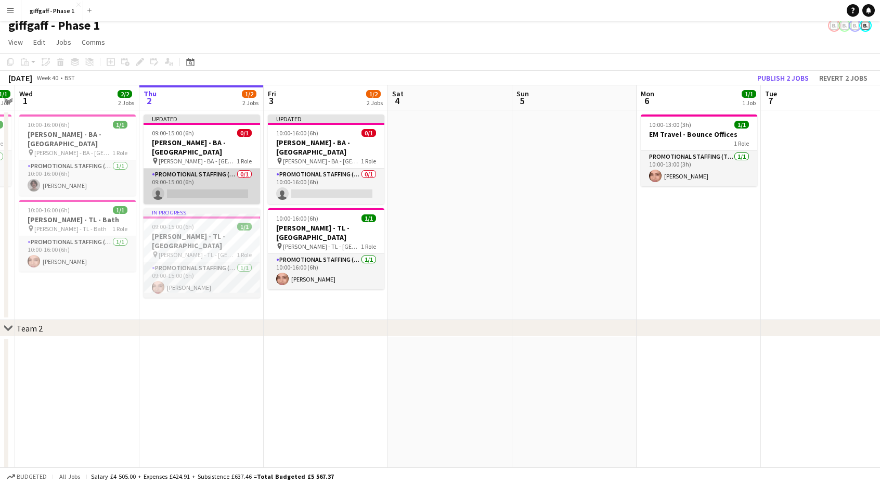 The width and height of the screenshot is (880, 485). I want to click on span: 10:00-13:00 (3h), so click(670, 124).